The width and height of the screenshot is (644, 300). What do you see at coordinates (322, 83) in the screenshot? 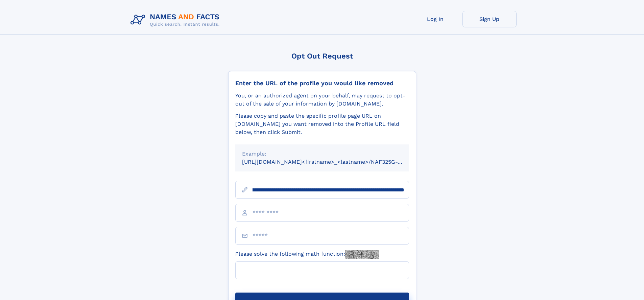
I see `div: Enter the URL of the profile you would like removed` at bounding box center [322, 83].